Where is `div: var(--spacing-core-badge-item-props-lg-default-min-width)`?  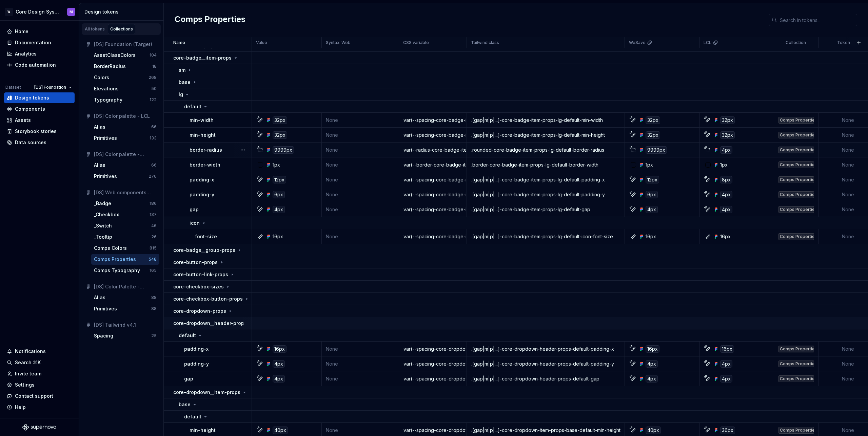
div: var(--spacing-core-badge-item-props-lg-default-min-width) is located at coordinates (433, 120).